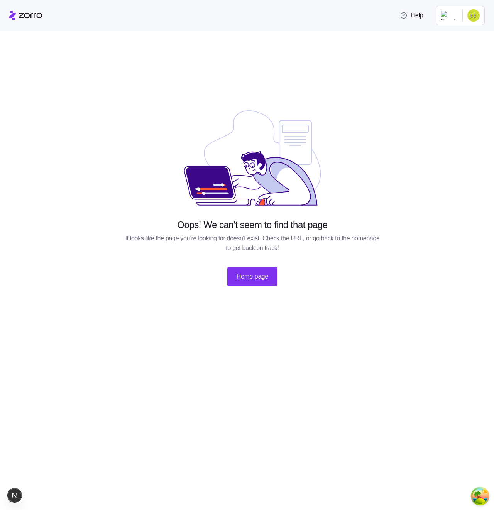 The height and width of the screenshot is (510, 494). What do you see at coordinates (252, 273) in the screenshot?
I see `a: Home page` at bounding box center [252, 273].